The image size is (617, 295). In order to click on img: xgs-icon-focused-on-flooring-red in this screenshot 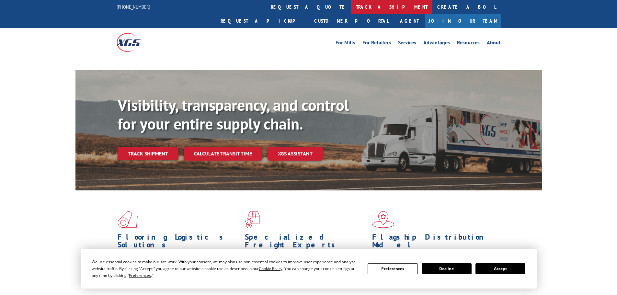, I will do `click(252, 220)`.